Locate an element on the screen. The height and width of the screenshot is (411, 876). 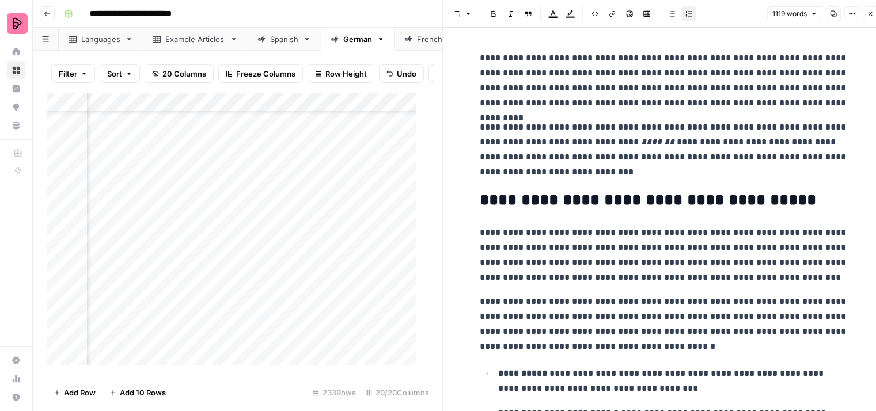
a: Example Articles is located at coordinates (195, 39).